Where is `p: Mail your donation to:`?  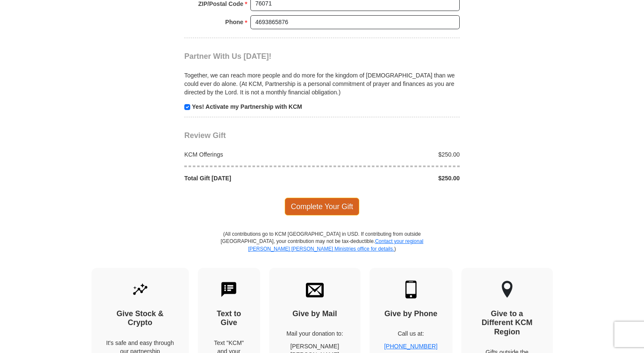
p: Mail your donation to: is located at coordinates (315, 334).